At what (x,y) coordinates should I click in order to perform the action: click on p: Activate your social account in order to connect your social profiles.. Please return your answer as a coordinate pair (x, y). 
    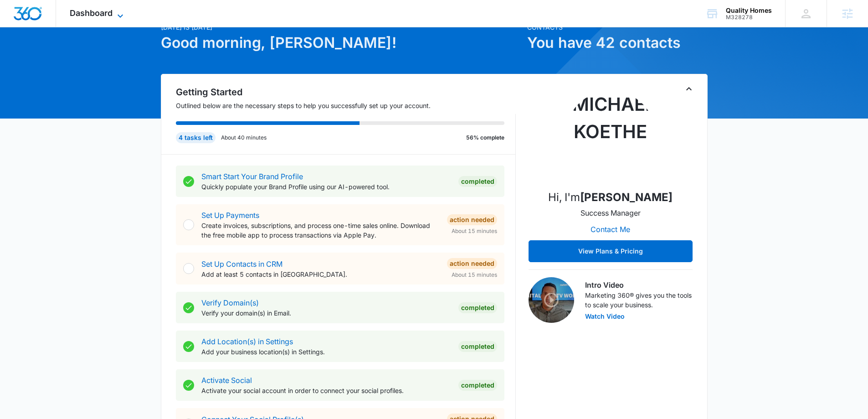
    Looking at the image, I should click on (326, 391).